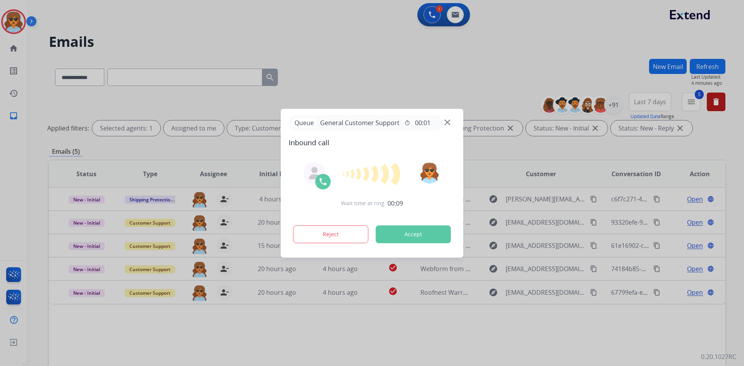 This screenshot has width=744, height=366. I want to click on span: 00:09, so click(395, 203).